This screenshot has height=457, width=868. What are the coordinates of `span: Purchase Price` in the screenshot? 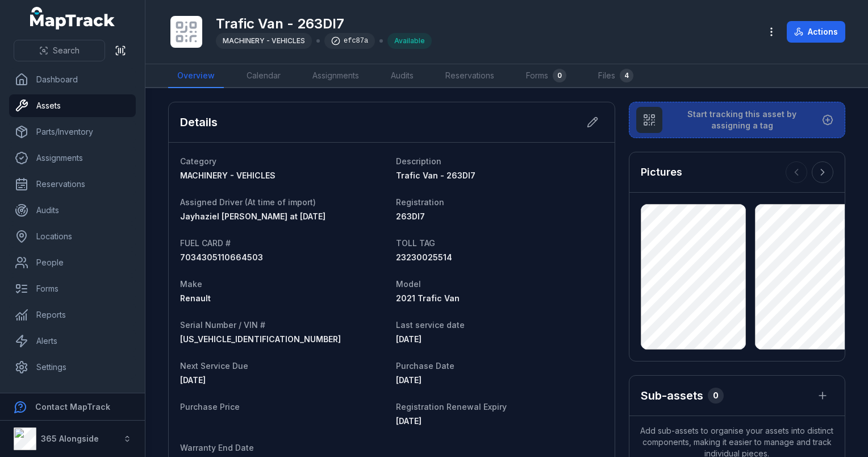 It's located at (210, 406).